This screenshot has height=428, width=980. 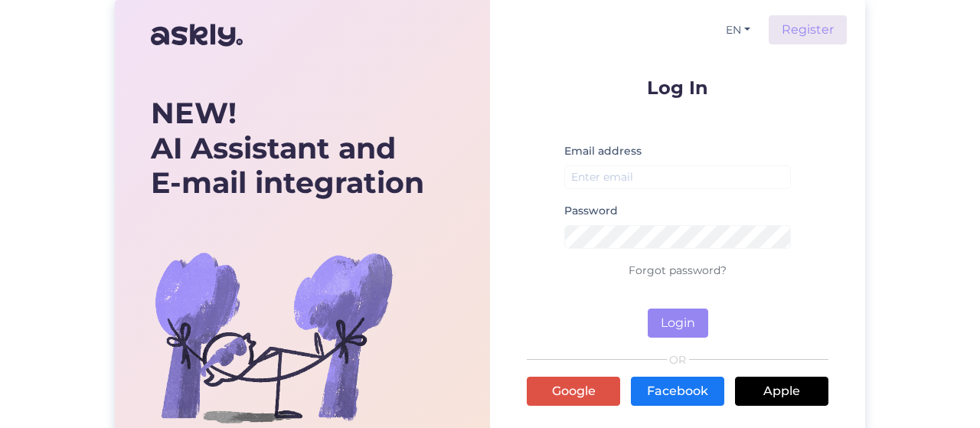 I want to click on button: EN, so click(x=738, y=30).